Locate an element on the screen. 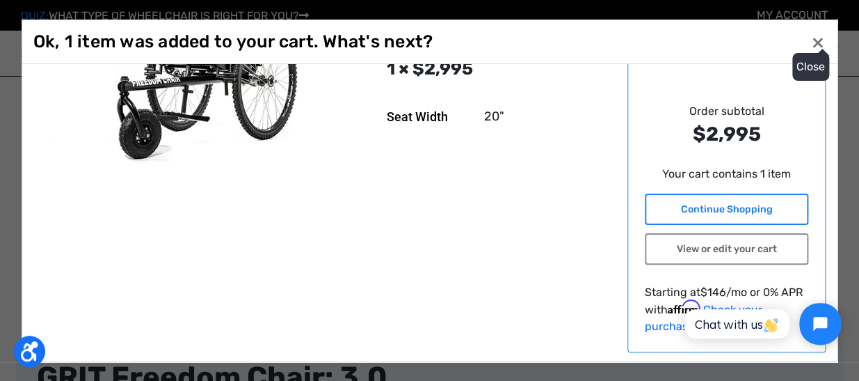 The image size is (859, 381). dd: 20" is located at coordinates (494, 116).